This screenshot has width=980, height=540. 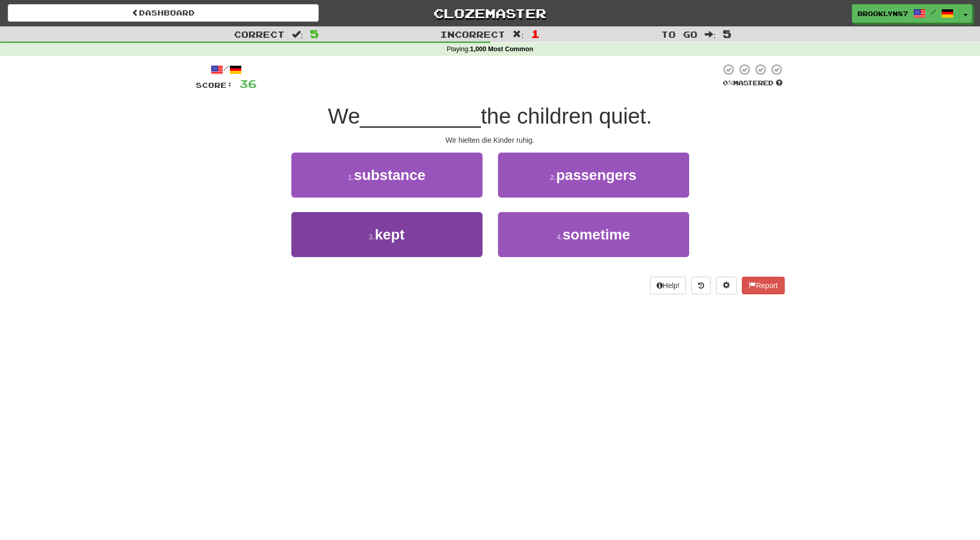 What do you see at coordinates (214, 84) in the screenshot?
I see `span: Score:` at bounding box center [214, 84].